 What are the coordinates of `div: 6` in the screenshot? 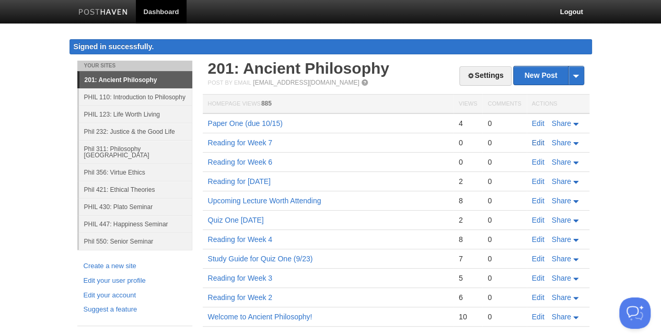 It's located at (468, 297).